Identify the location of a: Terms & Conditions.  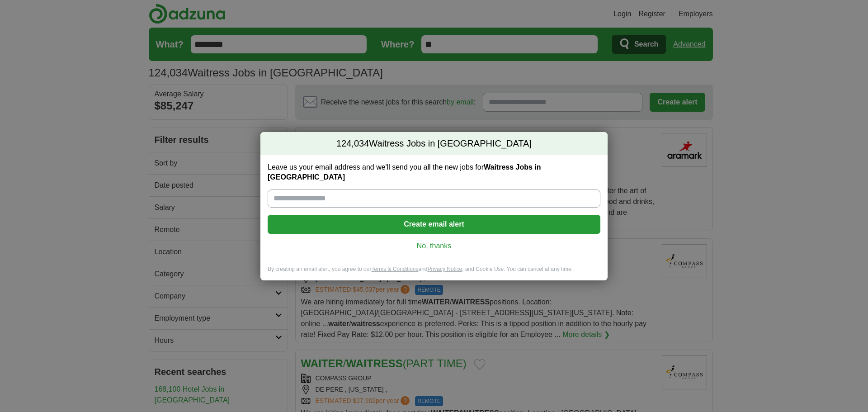
(395, 269).